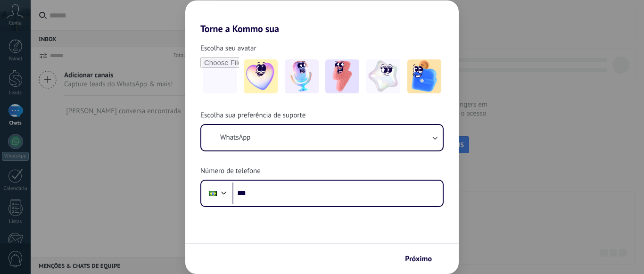 Image resolution: width=644 pixels, height=274 pixels. I want to click on img: -2.jpeg, so click(302, 76).